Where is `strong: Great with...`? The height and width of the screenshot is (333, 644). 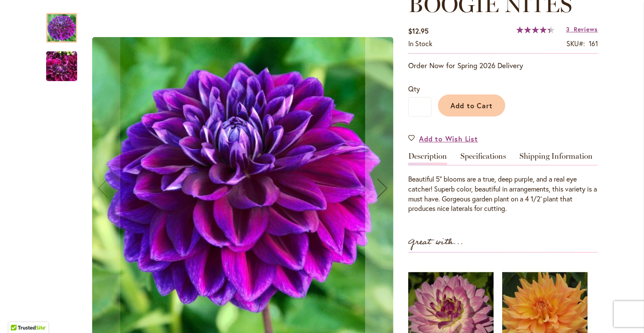
strong: Great with... is located at coordinates (436, 242).